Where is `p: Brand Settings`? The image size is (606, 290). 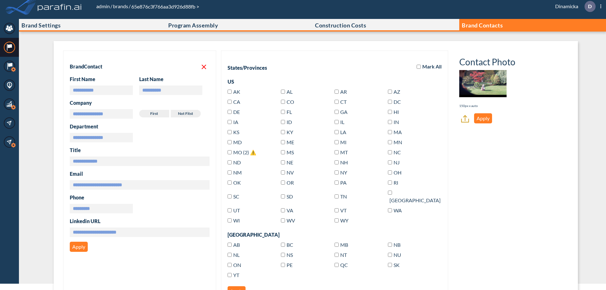
p: Brand Settings is located at coordinates (41, 25).